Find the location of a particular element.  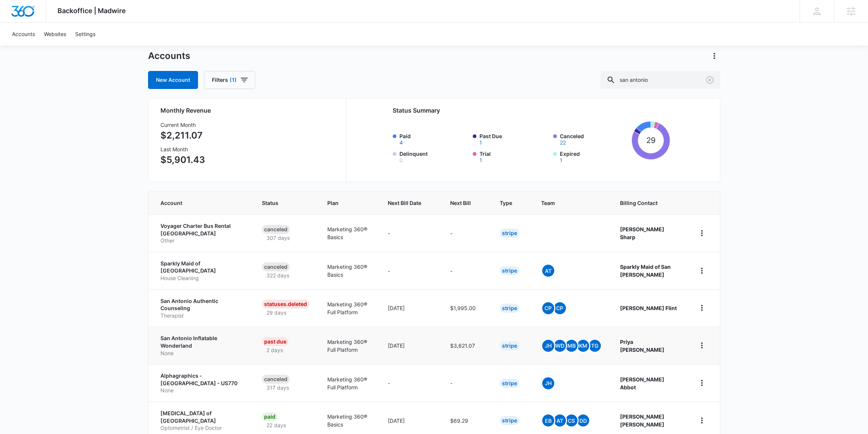

h2: Monthly Revenue is located at coordinates (249, 111).